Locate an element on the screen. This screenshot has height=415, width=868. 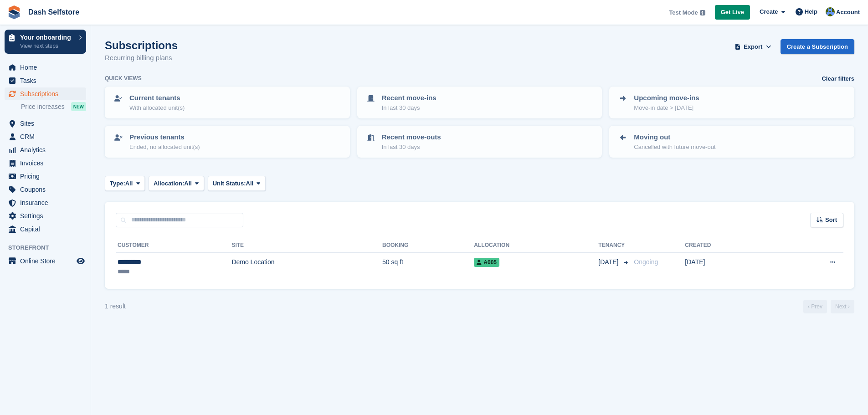
a: Preview store is located at coordinates (81, 261).